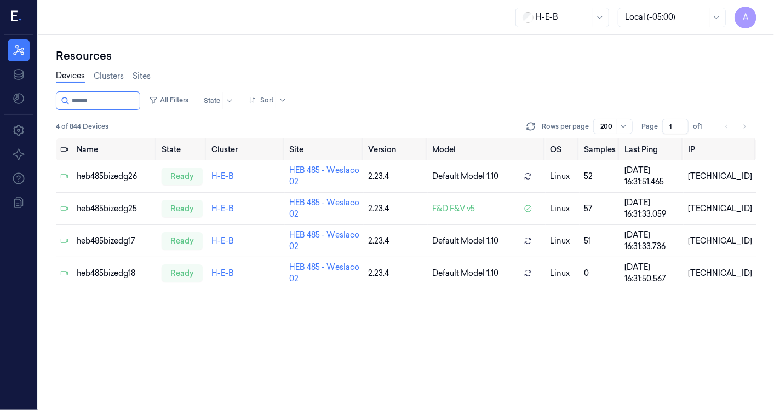 This screenshot has height=410, width=774. What do you see at coordinates (746, 18) in the screenshot?
I see `button: A` at bounding box center [746, 18].